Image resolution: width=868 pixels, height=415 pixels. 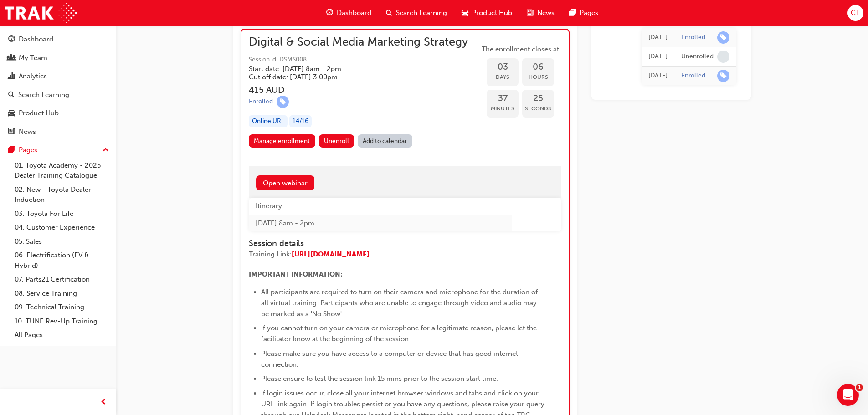 I want to click on span: 03, so click(x=503, y=67).